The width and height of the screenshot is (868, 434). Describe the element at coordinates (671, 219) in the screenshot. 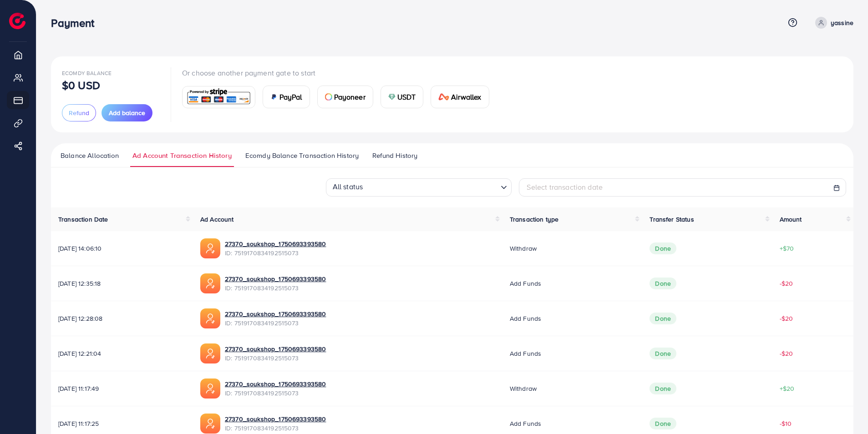

I see `span: Transfer Status` at that location.